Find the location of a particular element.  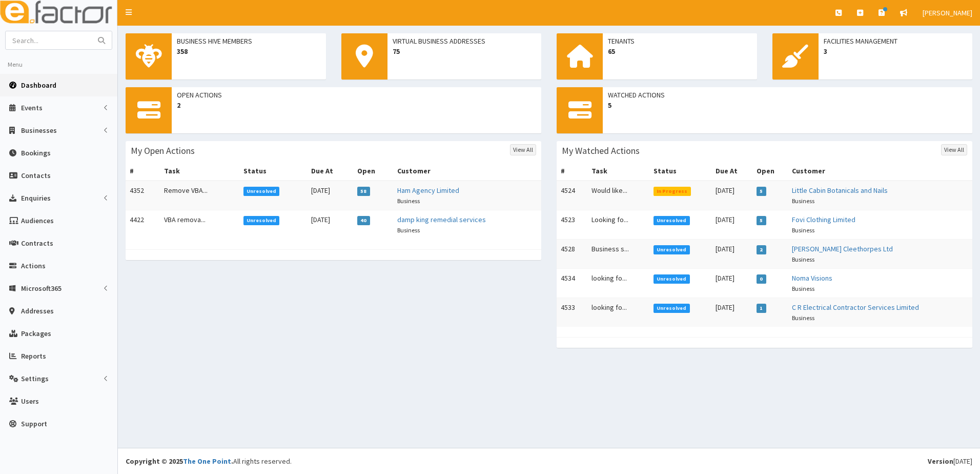

td: Looking fo... is located at coordinates (618, 225).